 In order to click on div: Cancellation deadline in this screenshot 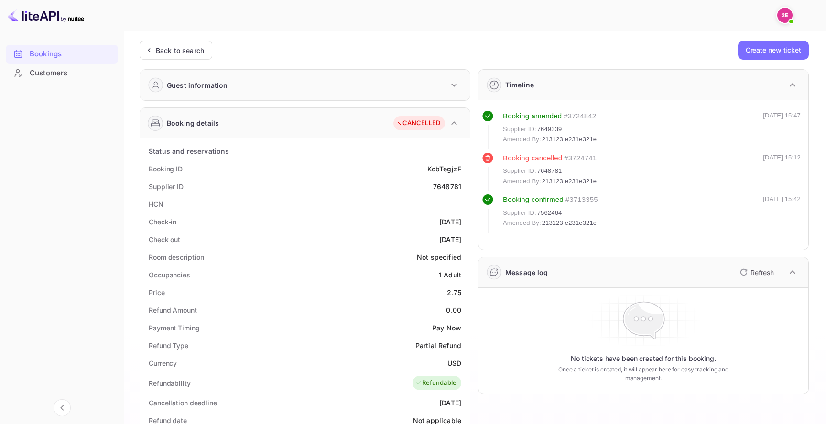, I will do `click(182, 403)`.